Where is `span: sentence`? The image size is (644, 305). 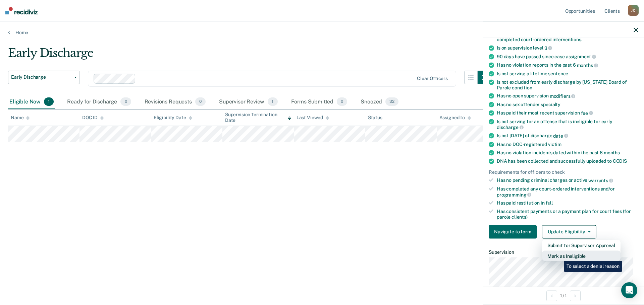
span: sentence is located at coordinates (558, 73).